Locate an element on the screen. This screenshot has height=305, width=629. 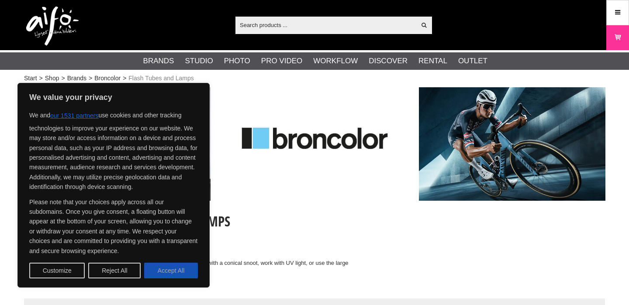
a: Pro Video is located at coordinates (282, 61).